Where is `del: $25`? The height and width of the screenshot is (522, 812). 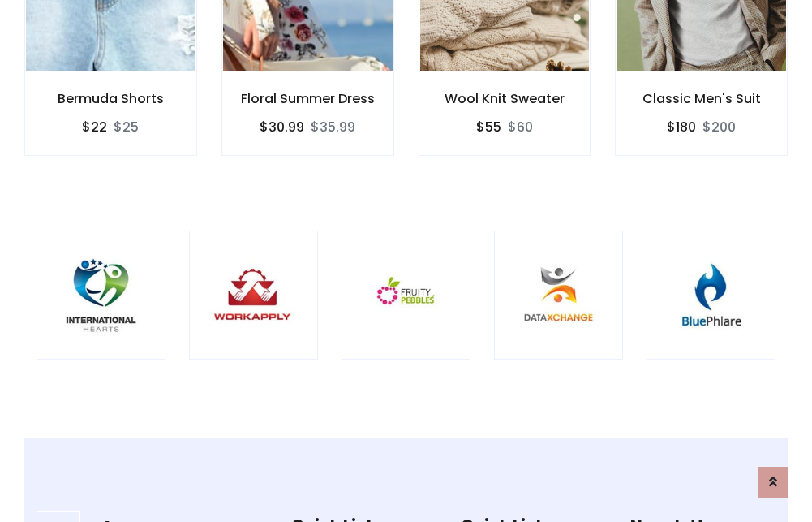 del: $25 is located at coordinates (126, 126).